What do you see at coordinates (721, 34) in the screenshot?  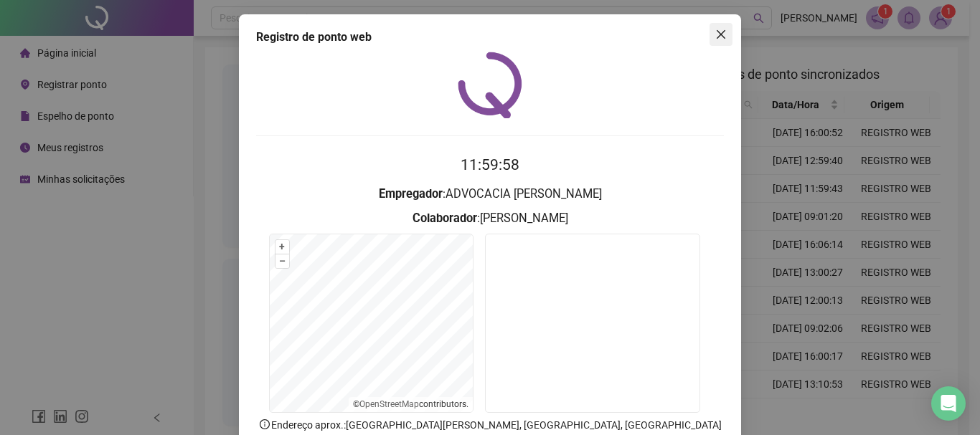 I see `span: close` at bounding box center [721, 34].